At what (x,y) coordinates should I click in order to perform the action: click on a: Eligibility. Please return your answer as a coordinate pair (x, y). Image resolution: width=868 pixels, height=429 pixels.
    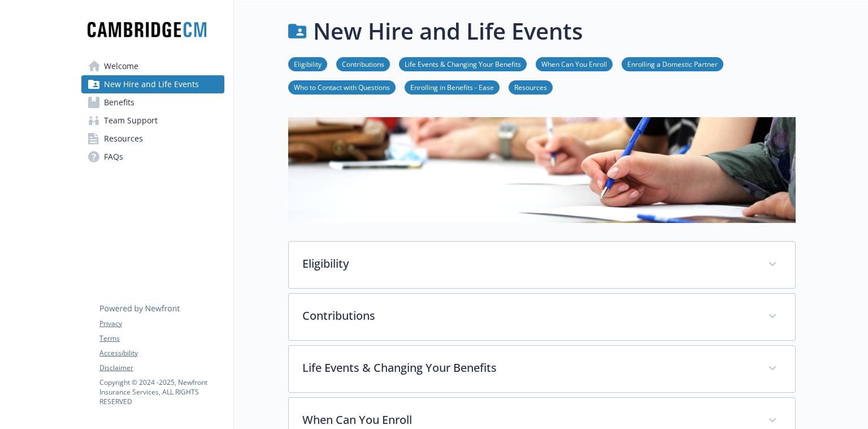
    Looking at the image, I should click on (308, 63).